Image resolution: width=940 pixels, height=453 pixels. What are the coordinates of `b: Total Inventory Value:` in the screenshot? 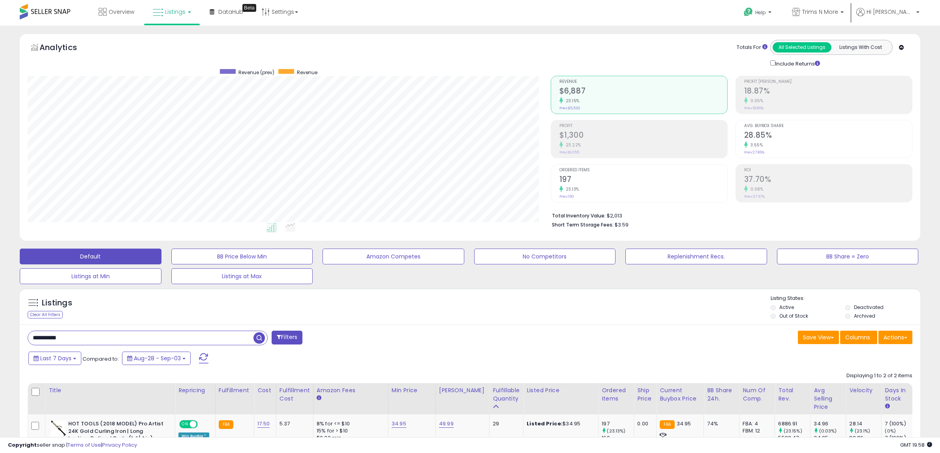 It's located at (579, 215).